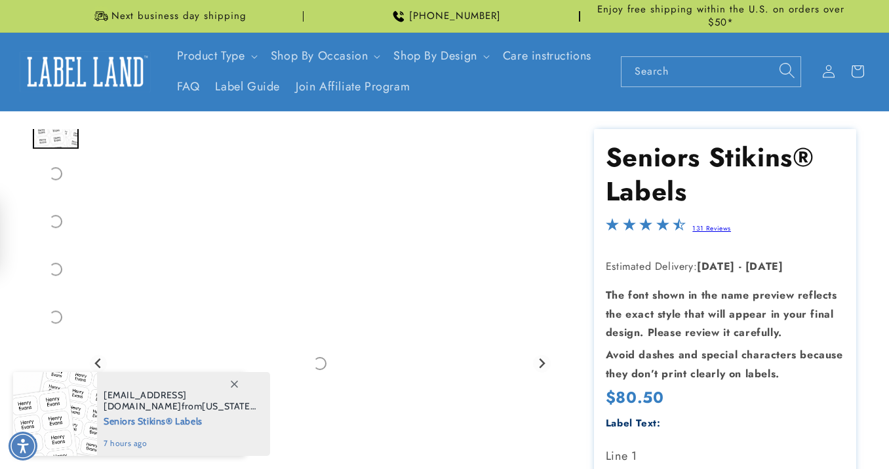  What do you see at coordinates (353, 87) in the screenshot?
I see `a: Join Affiliate Program` at bounding box center [353, 87].